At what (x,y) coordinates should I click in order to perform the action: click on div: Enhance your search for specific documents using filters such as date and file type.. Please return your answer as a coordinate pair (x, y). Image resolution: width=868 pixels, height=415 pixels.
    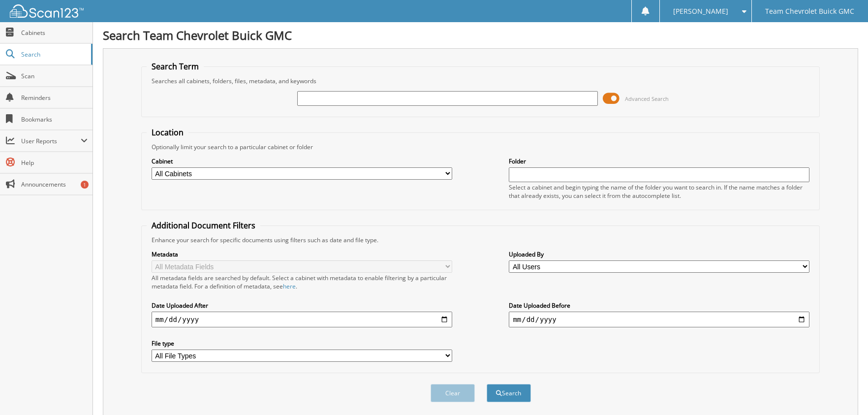
    Looking at the image, I should click on (481, 239).